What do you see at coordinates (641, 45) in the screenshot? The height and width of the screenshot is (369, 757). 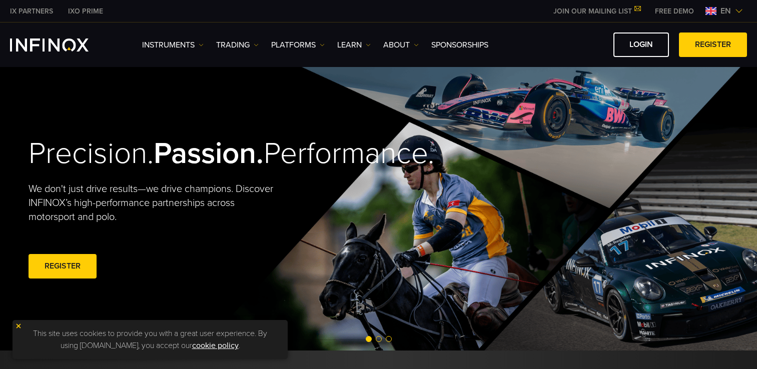 I see `a: LOGIN` at bounding box center [641, 45].